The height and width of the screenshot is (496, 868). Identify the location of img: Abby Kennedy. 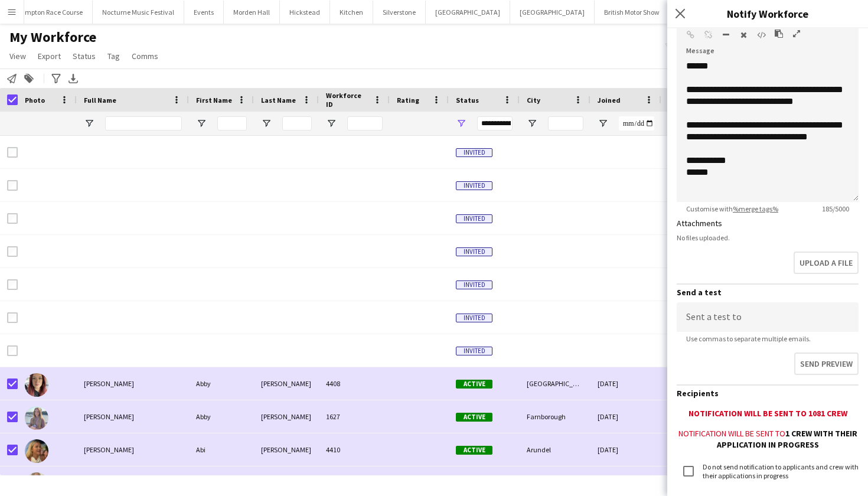
(36, 385).